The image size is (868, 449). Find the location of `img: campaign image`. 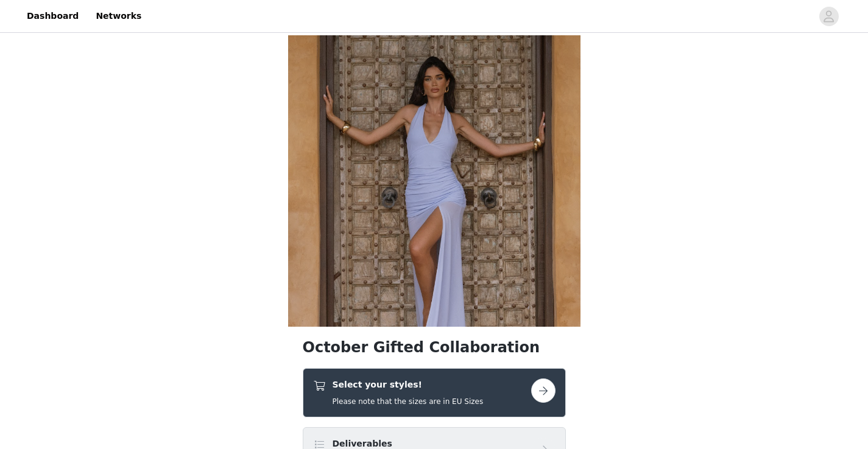

img: campaign image is located at coordinates (434, 181).